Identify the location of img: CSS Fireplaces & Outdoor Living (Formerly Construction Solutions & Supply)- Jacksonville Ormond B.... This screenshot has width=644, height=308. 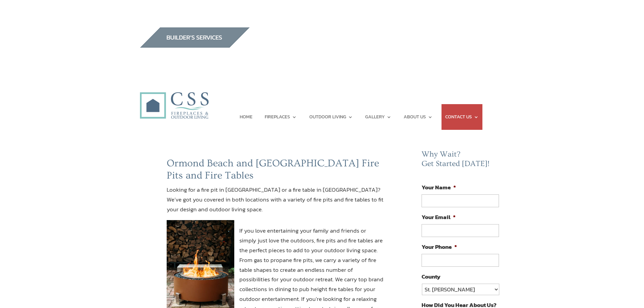
(174, 98).